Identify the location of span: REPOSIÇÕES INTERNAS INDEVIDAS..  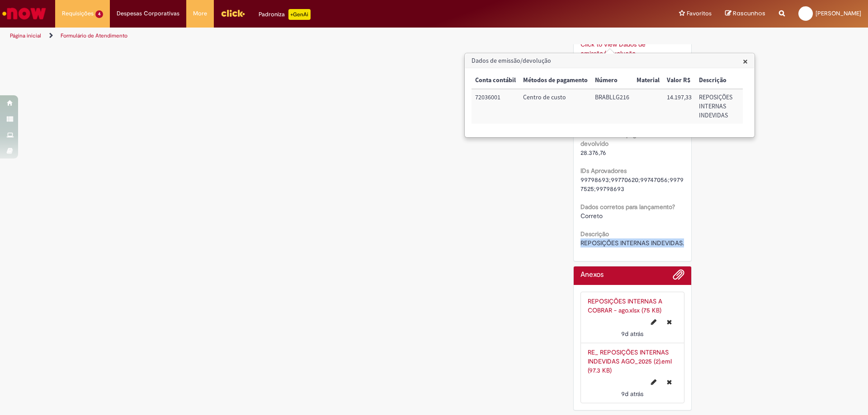
(632, 243).